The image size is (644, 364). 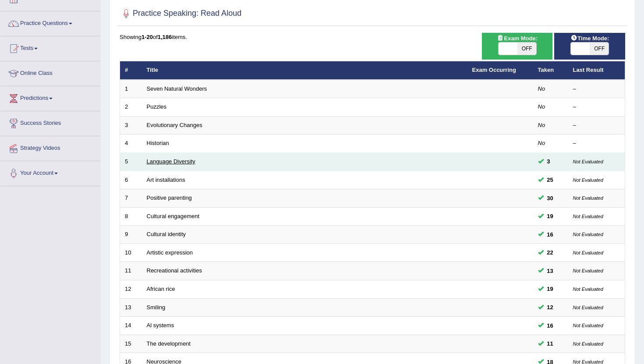 What do you see at coordinates (596, 71) in the screenshot?
I see `th: Last Result` at bounding box center [596, 71].